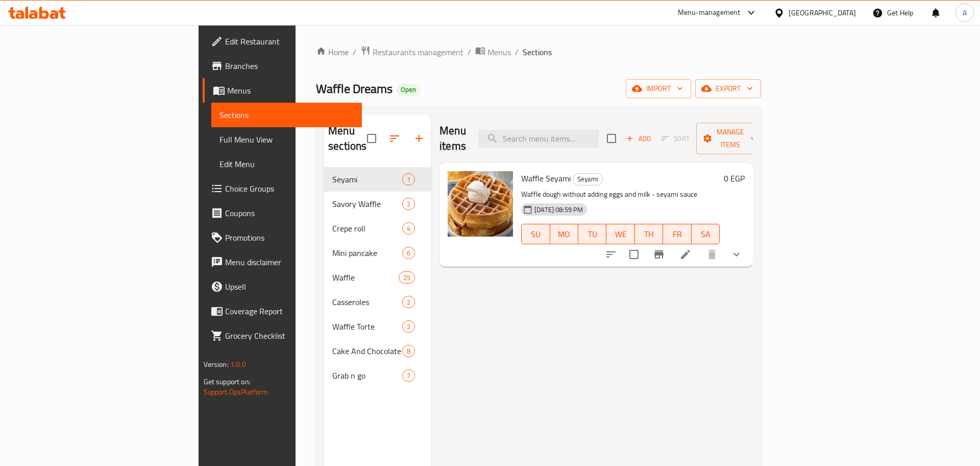 The image size is (980, 466). Describe the element at coordinates (536, 233) in the screenshot. I see `span: SU` at that location.